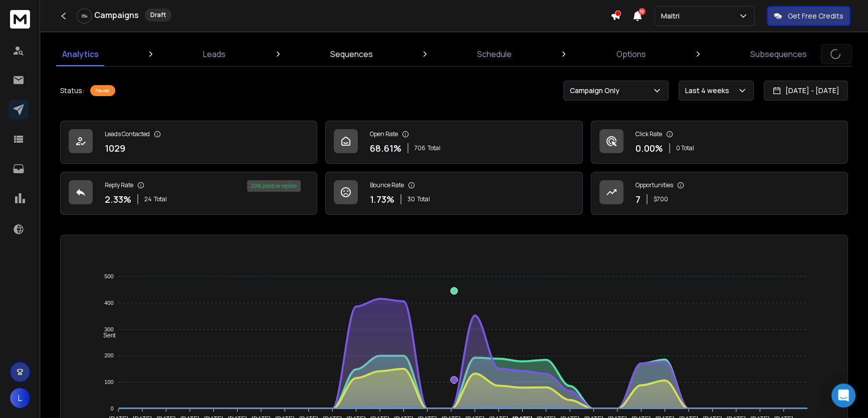 The image size is (868, 418). Describe the element at coordinates (351, 54) in the screenshot. I see `a: Sequences` at that location.